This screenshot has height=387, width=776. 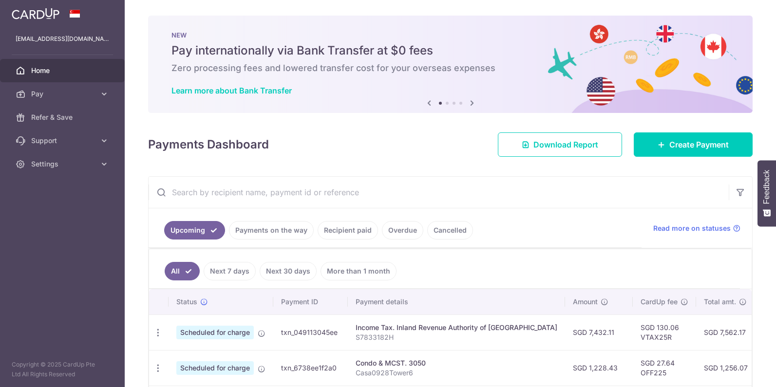 What do you see at coordinates (310, 302) in the screenshot?
I see `th: Payment ID` at bounding box center [310, 302].